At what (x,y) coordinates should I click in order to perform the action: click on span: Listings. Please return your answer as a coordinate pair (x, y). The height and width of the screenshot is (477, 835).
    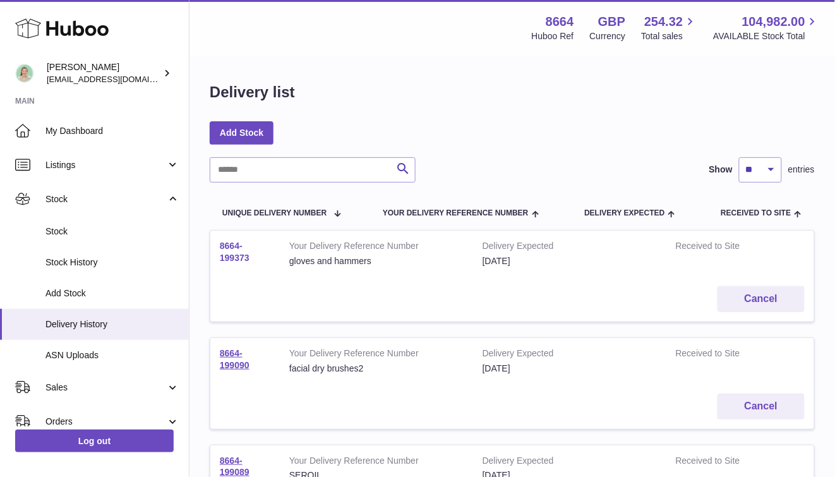
    Looking at the image, I should click on (105, 165).